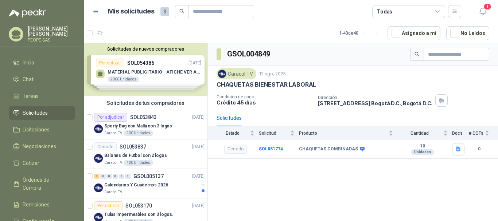 Image resolution: width=498 pixels, height=221 pixels. Describe the element at coordinates (31, 163) in the screenshot. I see `span: Cotizar` at that location.